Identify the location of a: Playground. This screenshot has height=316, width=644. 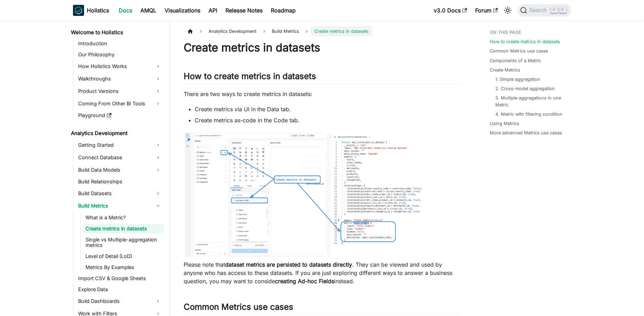
(119, 115).